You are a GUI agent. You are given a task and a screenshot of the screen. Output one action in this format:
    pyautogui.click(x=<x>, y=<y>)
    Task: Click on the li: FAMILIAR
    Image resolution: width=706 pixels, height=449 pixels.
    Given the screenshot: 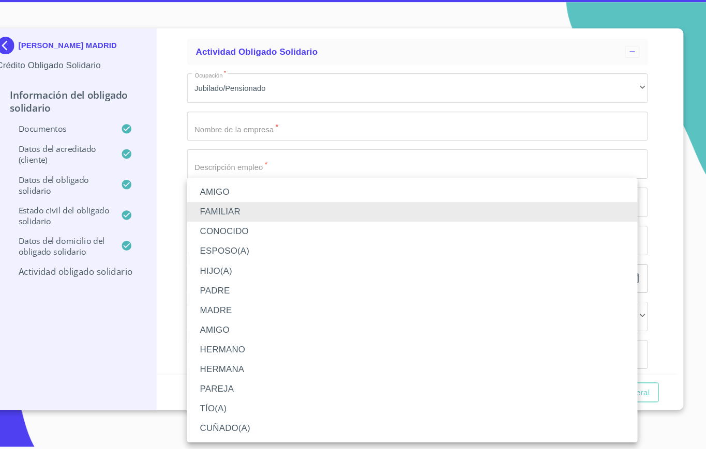 What is the action you would take?
    pyautogui.click(x=427, y=224)
    